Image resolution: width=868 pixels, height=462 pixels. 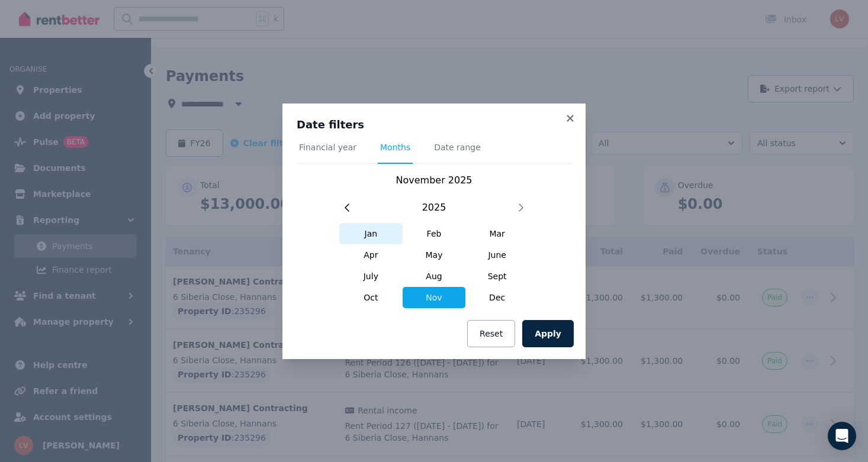 What do you see at coordinates (496, 255) in the screenshot?
I see `span: June` at bounding box center [496, 255].